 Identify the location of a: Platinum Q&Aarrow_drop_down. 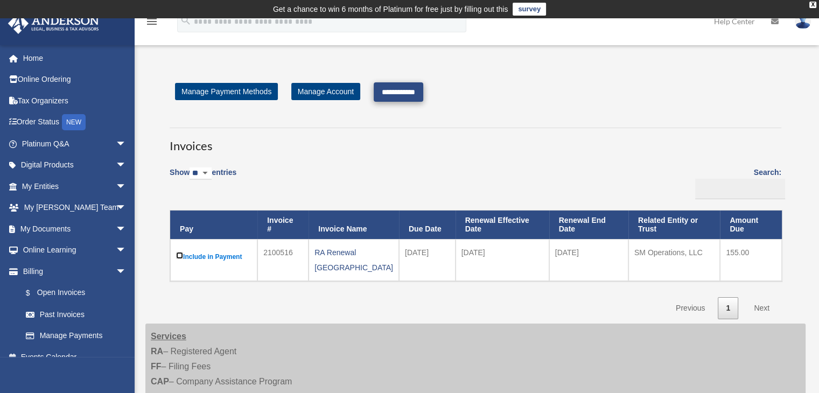
(75, 144).